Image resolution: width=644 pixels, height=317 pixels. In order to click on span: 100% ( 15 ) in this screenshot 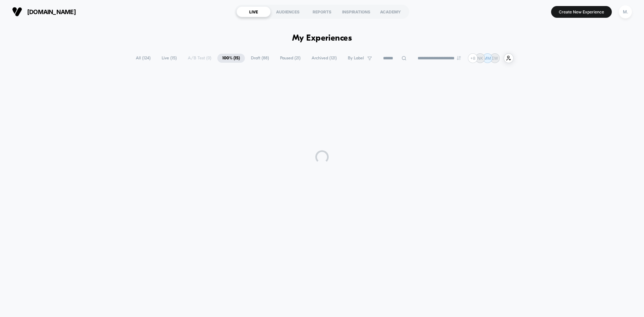, I will do `click(231, 58)`.